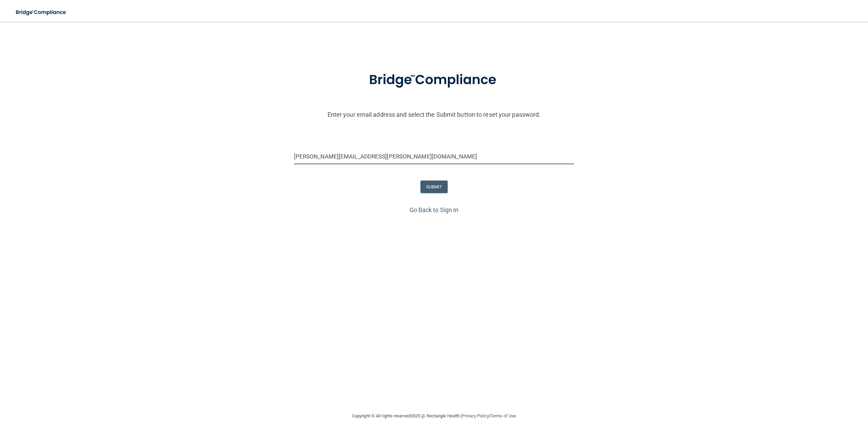 The height and width of the screenshot is (434, 868). What do you see at coordinates (434, 416) in the screenshot?
I see `div: Copyright © All rights reserved 2025 @ Rectangle Health | |` at bounding box center [434, 416].